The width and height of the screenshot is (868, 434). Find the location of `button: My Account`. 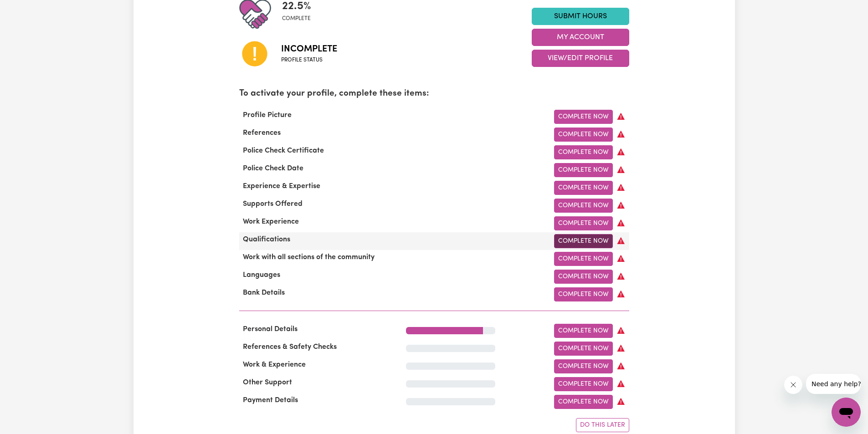

button: My Account is located at coordinates (581, 38).